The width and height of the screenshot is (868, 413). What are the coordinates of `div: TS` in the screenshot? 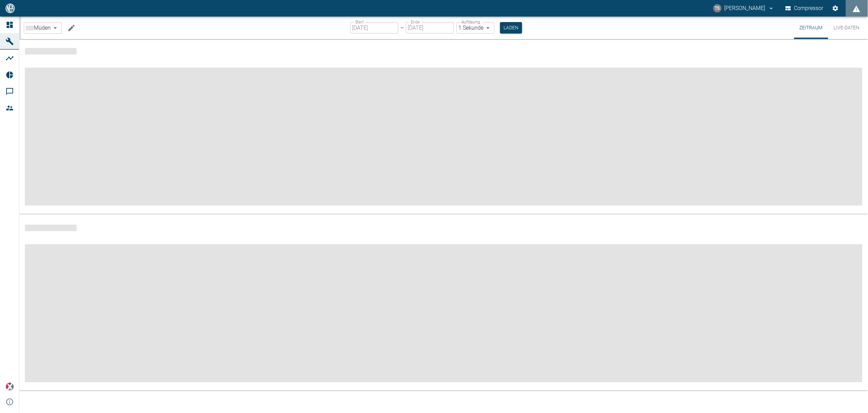 It's located at (717, 8).